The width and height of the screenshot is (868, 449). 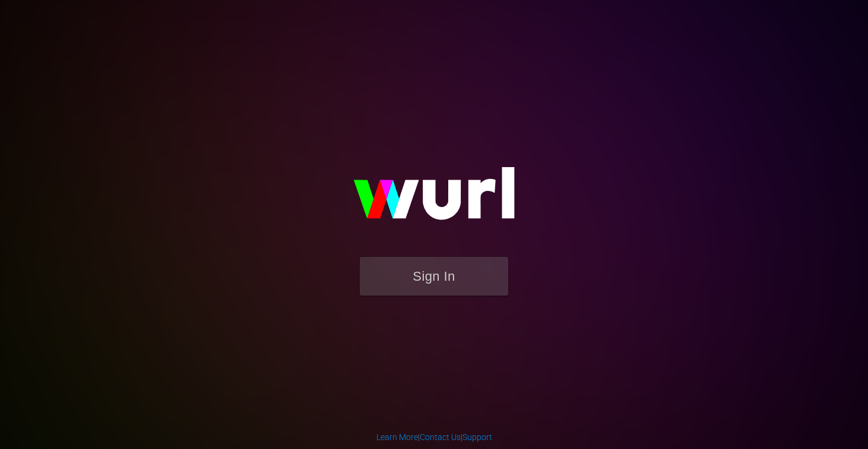 I want to click on a: Learn More, so click(x=397, y=437).